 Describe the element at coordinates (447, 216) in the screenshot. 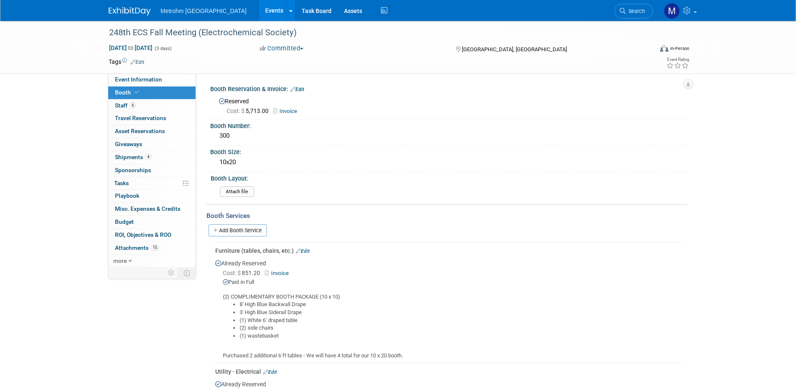

I see `div: Booth Services` at that location.